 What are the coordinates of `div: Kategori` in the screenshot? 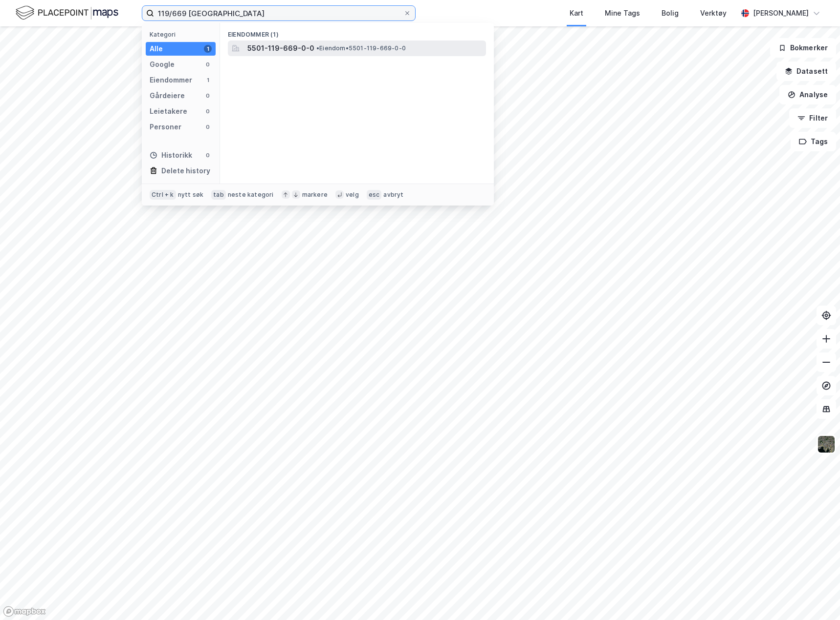 It's located at (182, 35).